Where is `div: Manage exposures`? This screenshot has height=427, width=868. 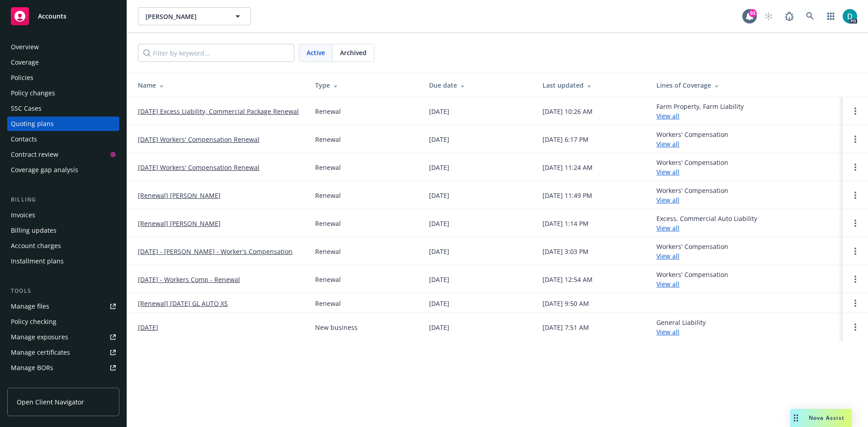
div: Manage exposures is located at coordinates (40, 337).